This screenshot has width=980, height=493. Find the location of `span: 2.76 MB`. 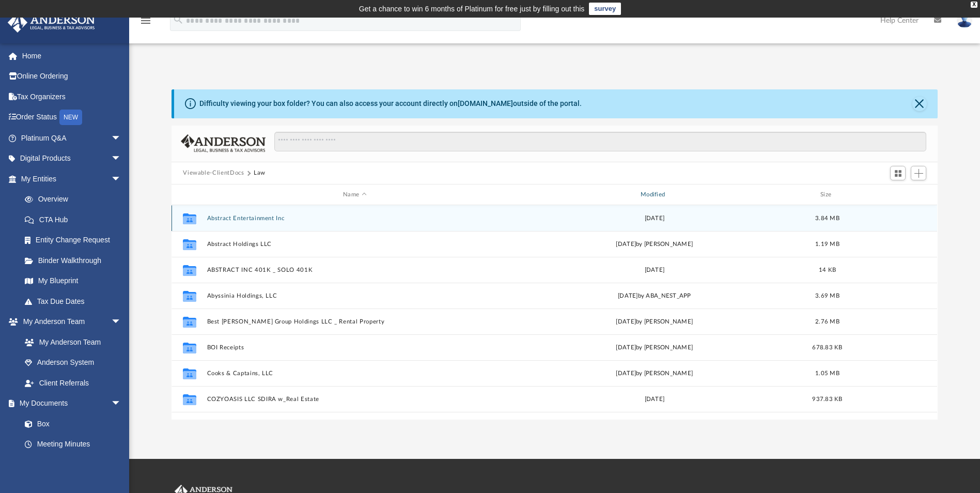

span: 2.76 MB is located at coordinates (827, 321).